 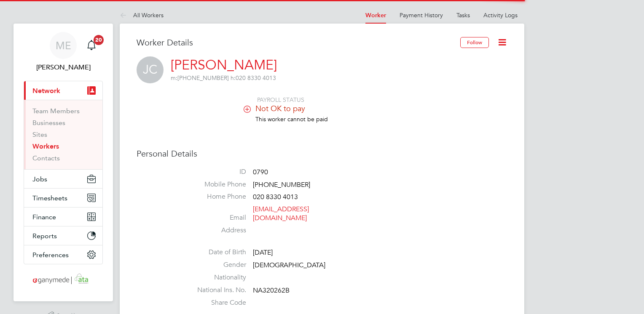 What do you see at coordinates (46, 91) in the screenshot?
I see `span: Network` at bounding box center [46, 91].